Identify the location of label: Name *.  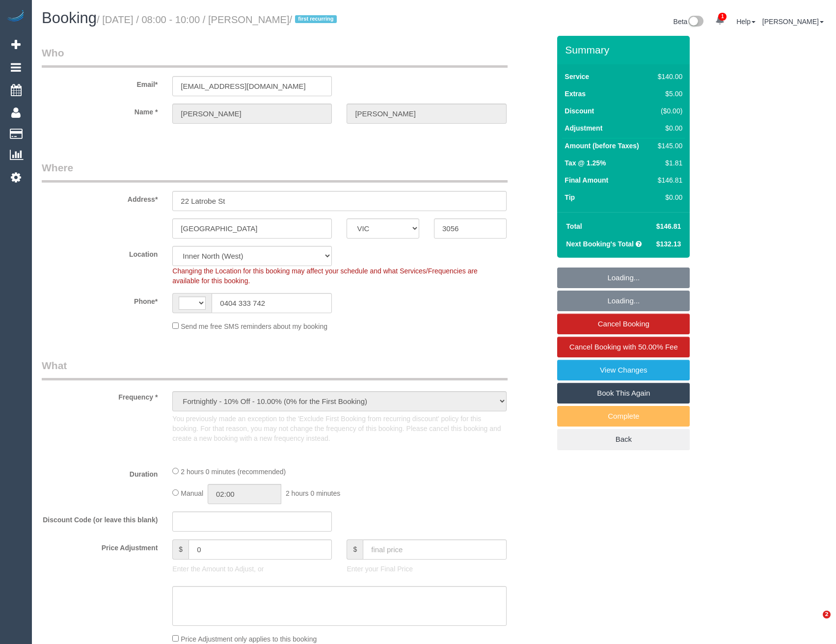
(100, 110).